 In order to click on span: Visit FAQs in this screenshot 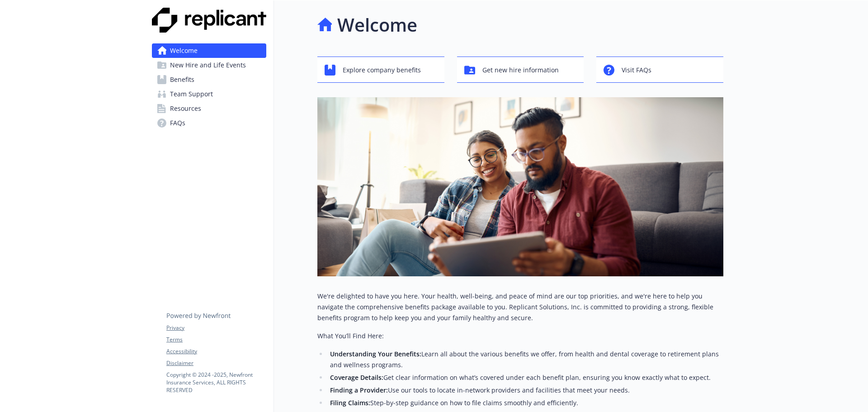, I will do `click(637, 70)`.